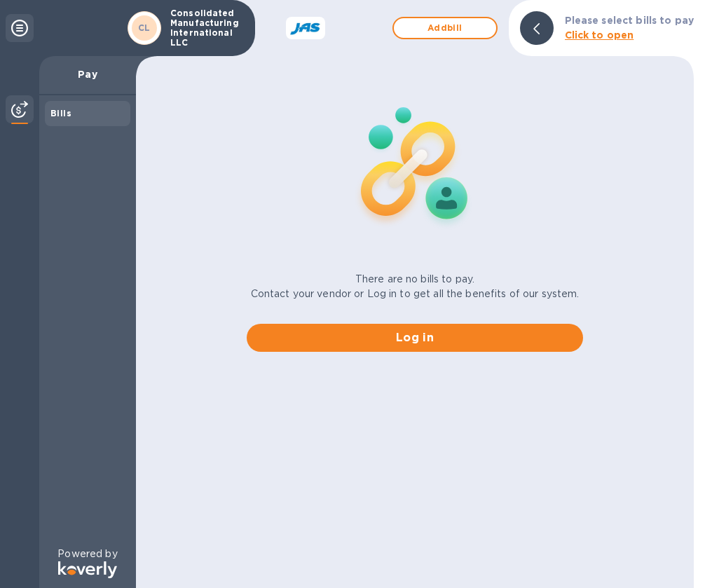 This screenshot has width=705, height=588. I want to click on button: Log in, so click(414, 338).